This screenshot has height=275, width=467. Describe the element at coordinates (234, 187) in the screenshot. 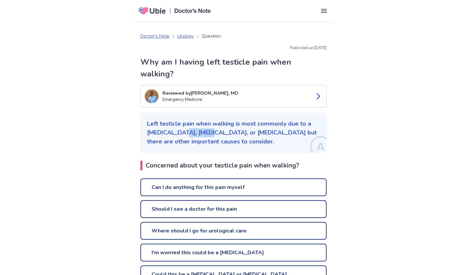

I see `a: Can I do anything for this pain myself` at that location.